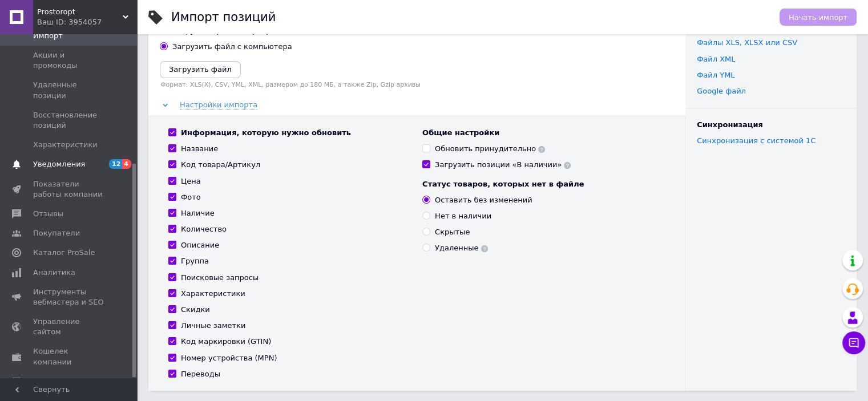 This screenshot has height=401, width=868. Describe the element at coordinates (80, 12) in the screenshot. I see `span: Prostoropt` at that location.